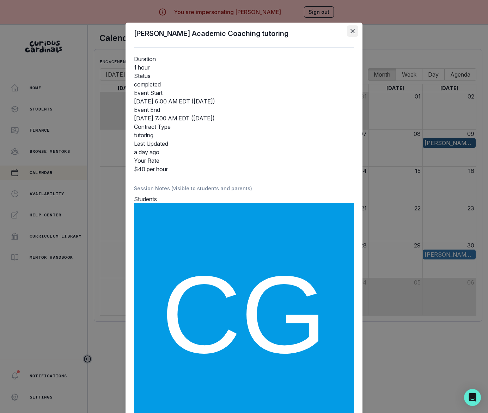  I want to click on button: Close, so click(353, 31).